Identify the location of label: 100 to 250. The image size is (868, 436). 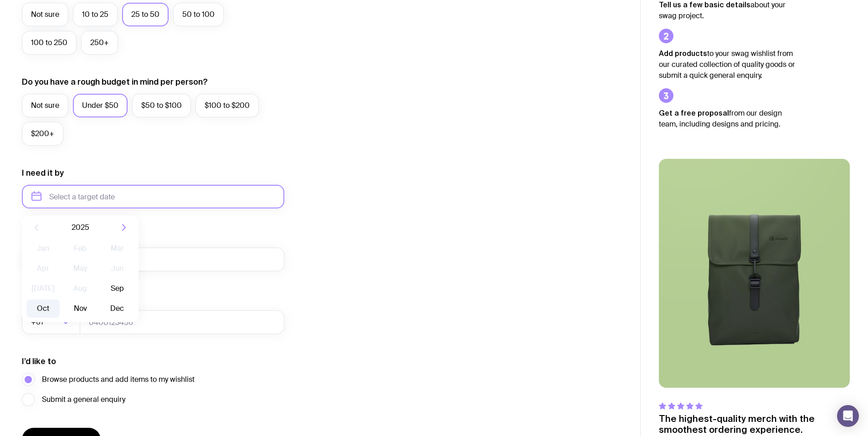
(49, 43).